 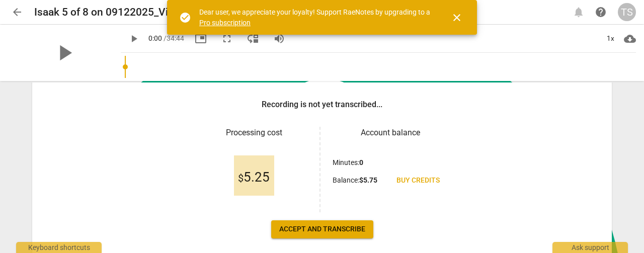 I want to click on b: 0, so click(x=361, y=162).